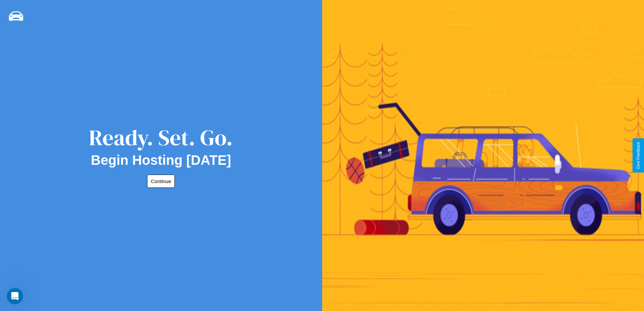 The height and width of the screenshot is (311, 644). Describe the element at coordinates (638, 155) in the screenshot. I see `div: Give Feedback` at that location.